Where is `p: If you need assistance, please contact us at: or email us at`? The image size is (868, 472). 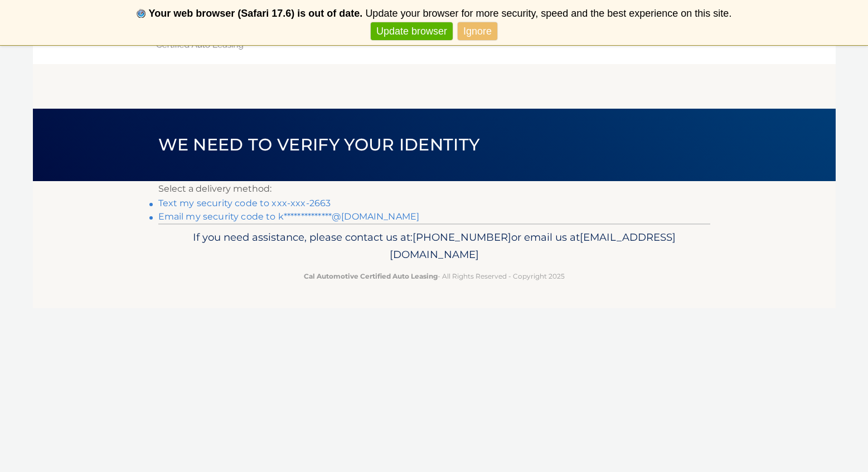 p: If you need assistance, please contact us at: or email us at is located at coordinates (434, 246).